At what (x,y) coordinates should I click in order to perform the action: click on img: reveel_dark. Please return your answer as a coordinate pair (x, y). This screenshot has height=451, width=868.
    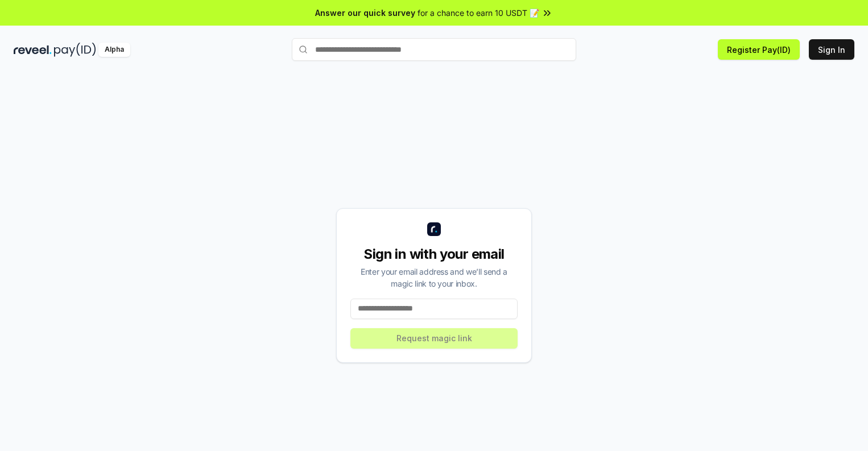
    Looking at the image, I should click on (32, 49).